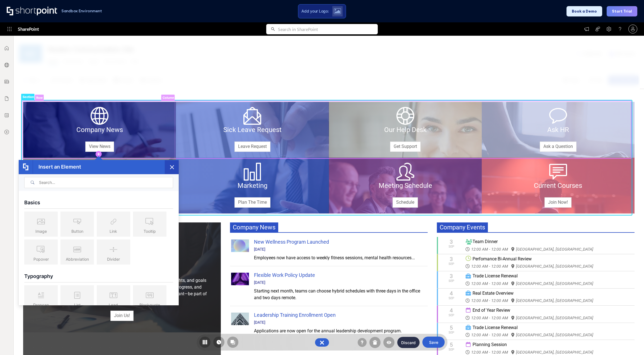 This screenshot has width=644, height=355. Describe the element at coordinates (77, 224) in the screenshot. I see `button: Button` at that location.